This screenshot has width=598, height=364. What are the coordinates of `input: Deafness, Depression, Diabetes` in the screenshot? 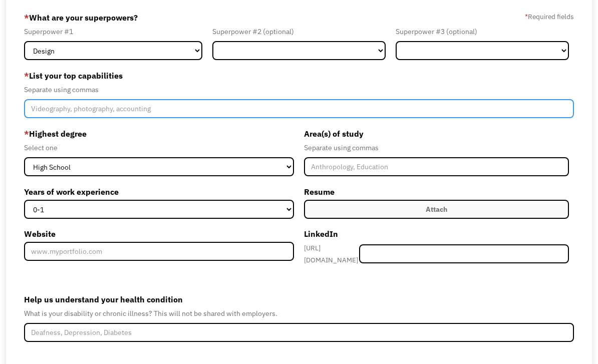 It's located at (299, 333).